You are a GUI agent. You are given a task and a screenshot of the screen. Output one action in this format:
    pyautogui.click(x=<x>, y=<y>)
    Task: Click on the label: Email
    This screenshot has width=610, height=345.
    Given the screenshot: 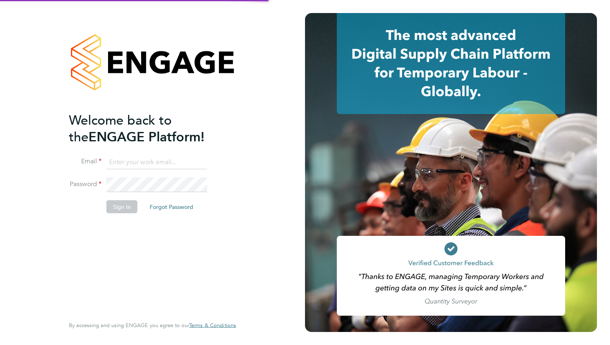 What is the action you would take?
    pyautogui.click(x=85, y=161)
    